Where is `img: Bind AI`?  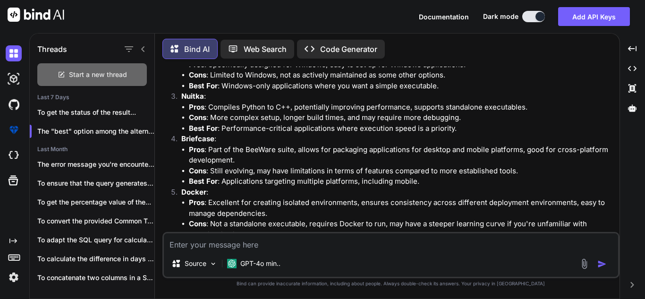 img: Bind AI is located at coordinates (36, 15).